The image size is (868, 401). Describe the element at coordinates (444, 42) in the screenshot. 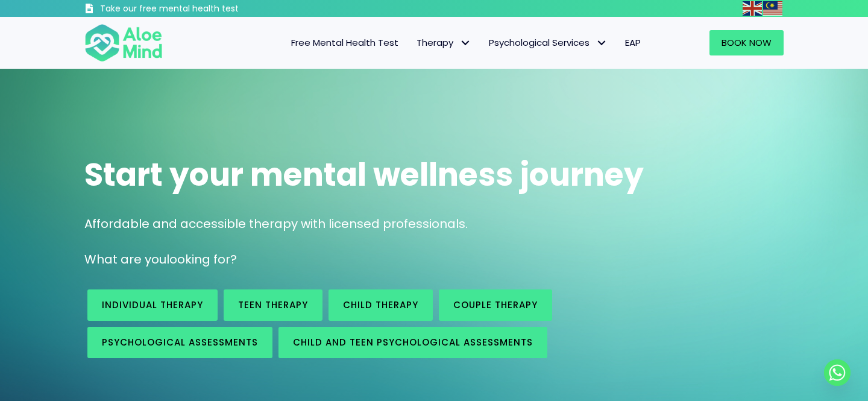

I see `span: Therapy` at that location.